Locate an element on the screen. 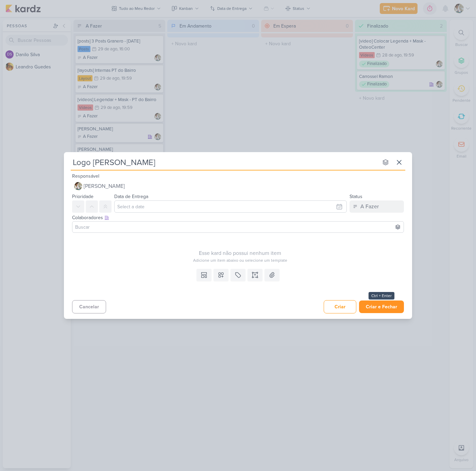  label: Status is located at coordinates (356, 196).